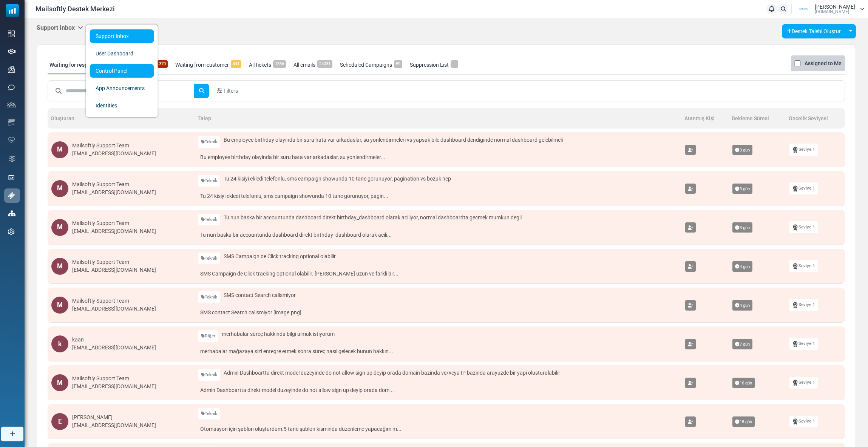 This screenshot has width=868, height=447. What do you see at coordinates (743, 422) in the screenshot?
I see `span: 18 gün` at bounding box center [743, 422].